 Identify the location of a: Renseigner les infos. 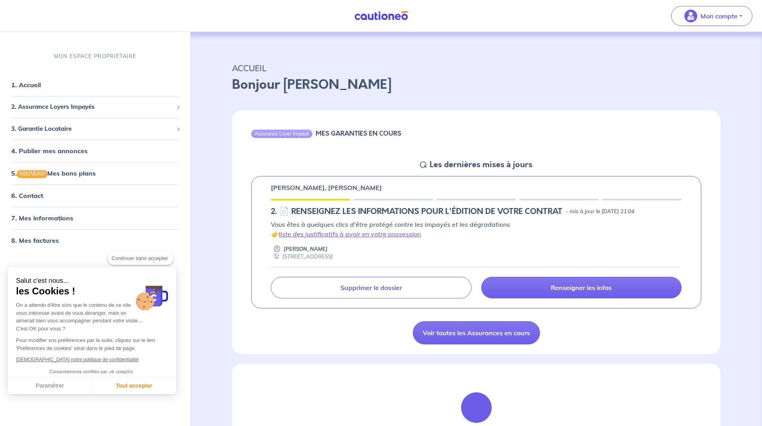
(581, 288).